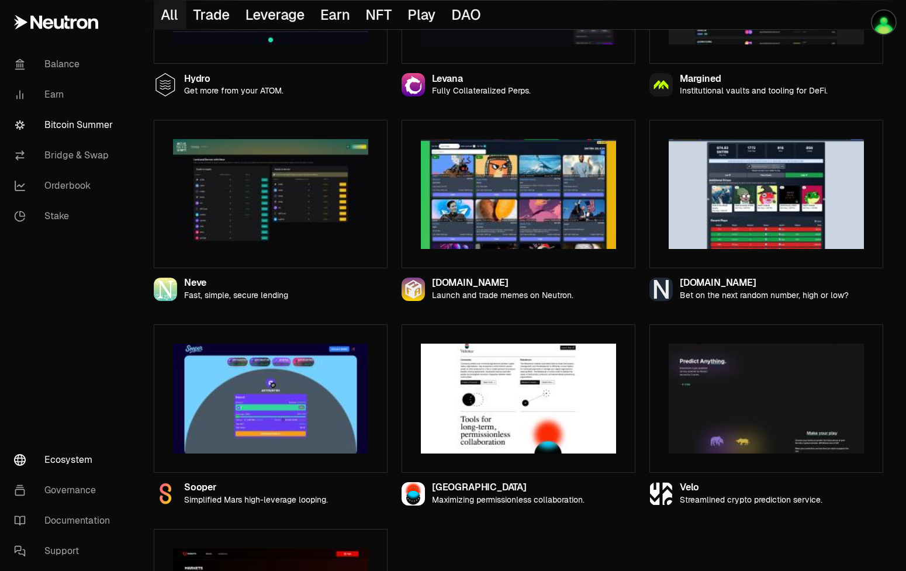 The width and height of the screenshot is (906, 571). Describe the element at coordinates (519, 194) in the screenshot. I see `img: NFA.zone preview image` at that location.